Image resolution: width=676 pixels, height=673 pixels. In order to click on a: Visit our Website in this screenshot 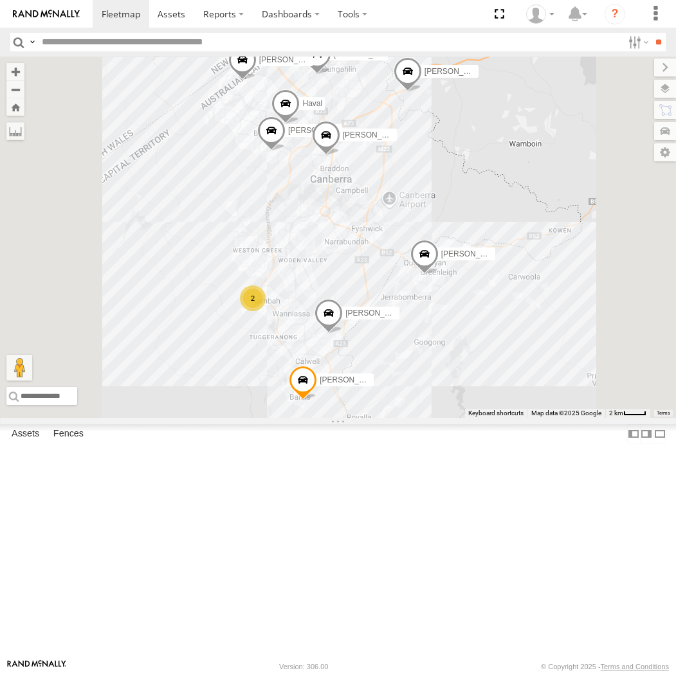, I will do `click(37, 667)`.